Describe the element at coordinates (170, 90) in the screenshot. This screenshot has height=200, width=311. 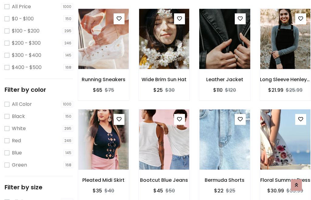
I see `del: $30` at that location.